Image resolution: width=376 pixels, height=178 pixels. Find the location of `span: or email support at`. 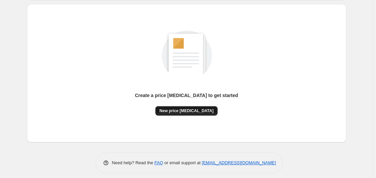

span: or email support at is located at coordinates (182, 163).